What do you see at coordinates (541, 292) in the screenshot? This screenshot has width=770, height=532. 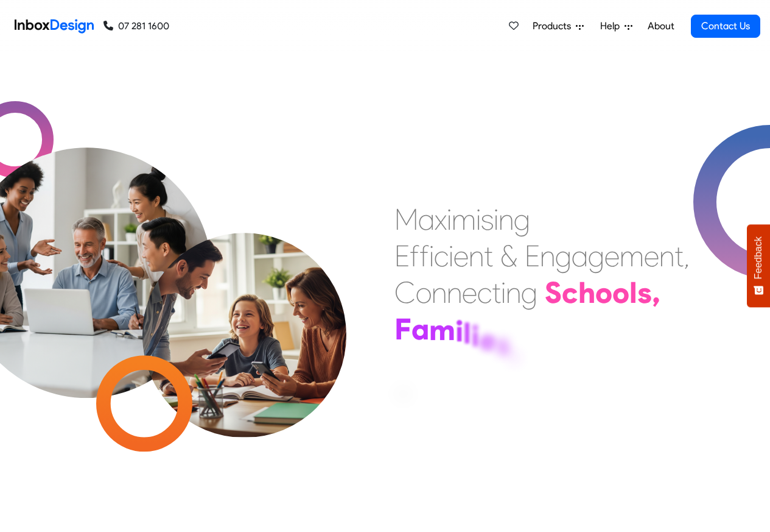 I see `div: Maximising Efficient & Engagement, Connecting Schools, Families, and Students.` at bounding box center [541, 292].